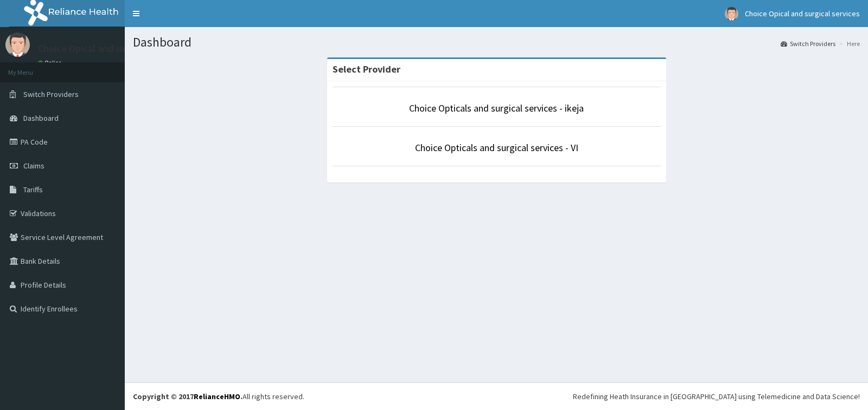  I want to click on span: Claims, so click(34, 166).